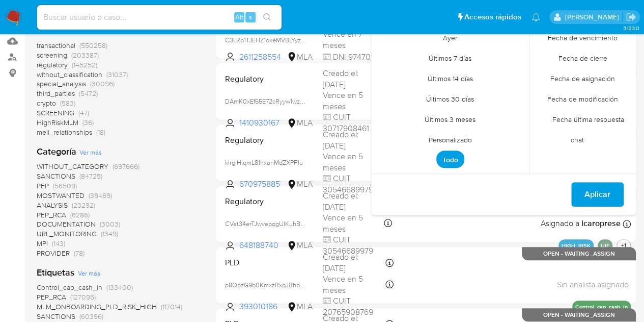 This screenshot has width=644, height=322. What do you see at coordinates (536, 17) in the screenshot?
I see `a: Notificaciones` at bounding box center [536, 17].